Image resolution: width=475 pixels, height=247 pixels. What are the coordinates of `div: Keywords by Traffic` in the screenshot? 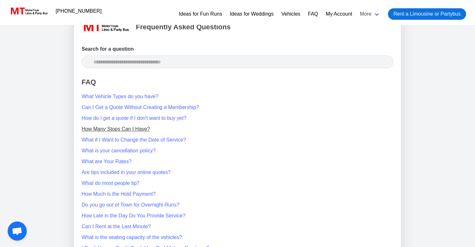 It's located at (89, 40).